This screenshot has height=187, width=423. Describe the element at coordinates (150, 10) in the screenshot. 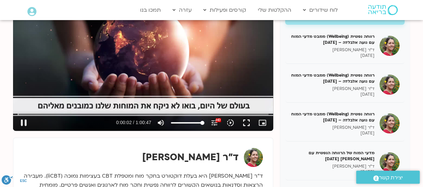

I see `a: תמכו בנו` at that location.